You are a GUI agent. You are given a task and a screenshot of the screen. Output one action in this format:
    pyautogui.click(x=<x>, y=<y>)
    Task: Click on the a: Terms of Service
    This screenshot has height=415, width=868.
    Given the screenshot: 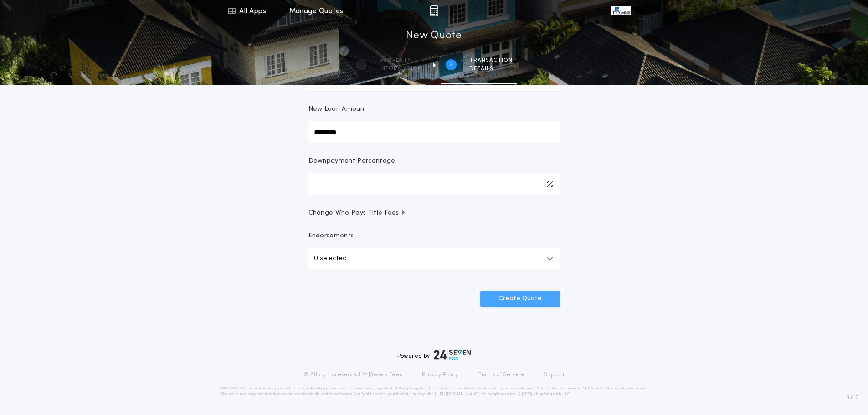 What is the action you would take?
    pyautogui.click(x=502, y=375)
    